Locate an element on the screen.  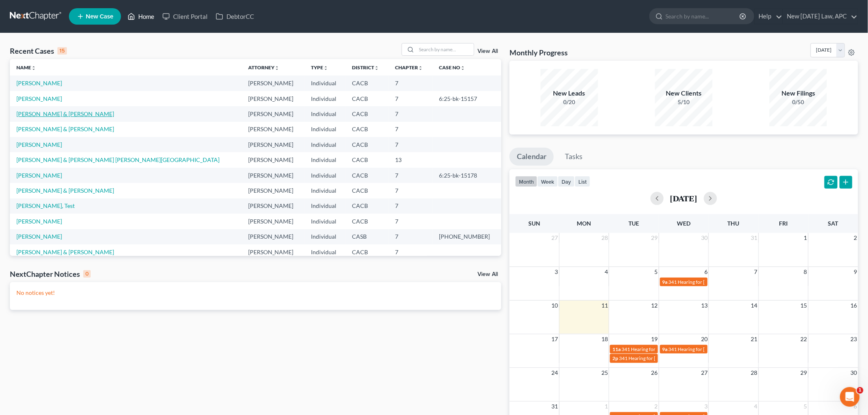
a: Calendar is located at coordinates (532, 157).